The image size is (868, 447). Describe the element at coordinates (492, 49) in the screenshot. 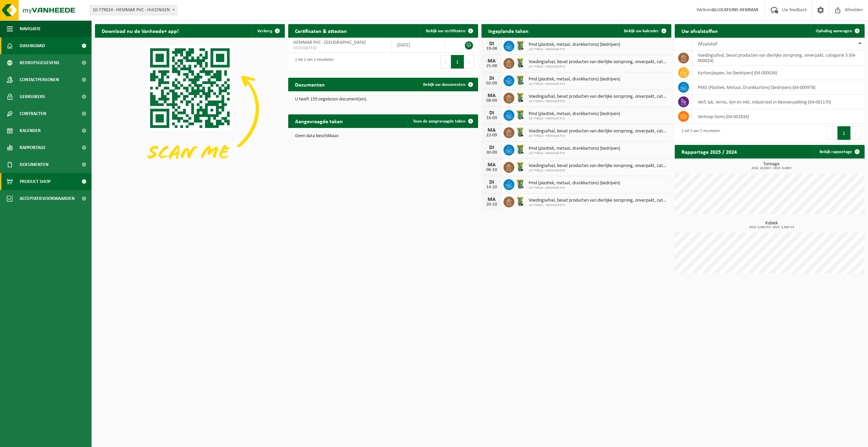

I see `div: 19-08` at that location.